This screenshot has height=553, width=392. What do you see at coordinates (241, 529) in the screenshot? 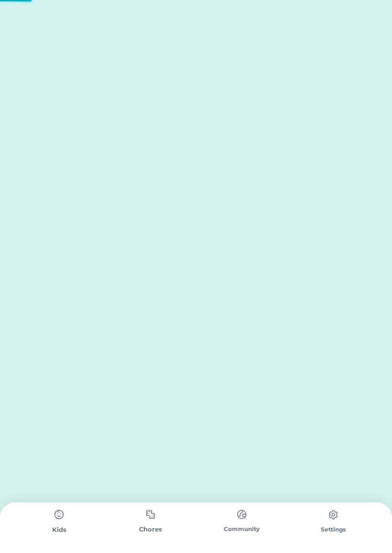
I see `div: Community` at bounding box center [241, 529].